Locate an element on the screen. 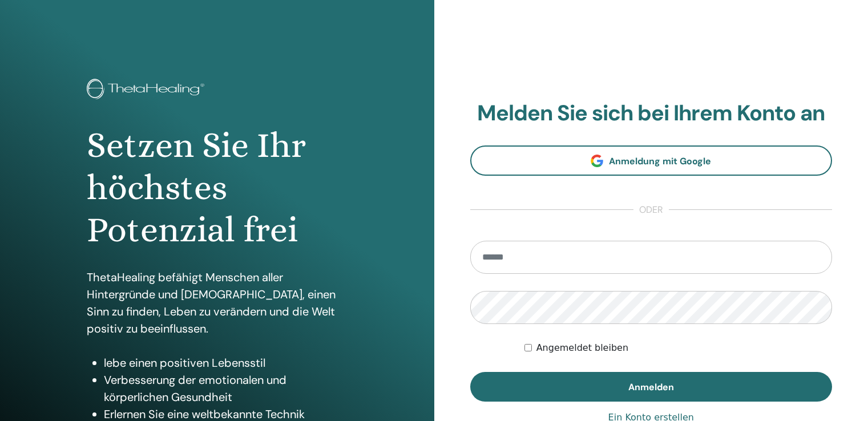 This screenshot has height=421, width=868. li: lebe einen positiven Lebensstil is located at coordinates (225, 362).